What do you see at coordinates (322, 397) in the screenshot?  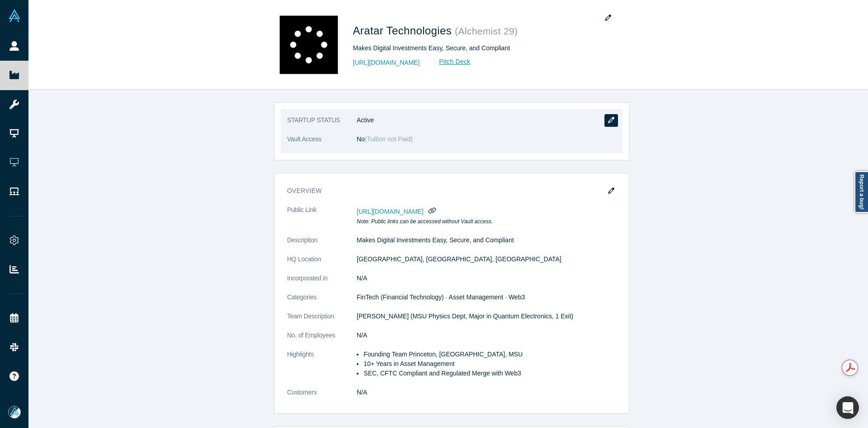 I see `dt: Customers` at bounding box center [322, 397].